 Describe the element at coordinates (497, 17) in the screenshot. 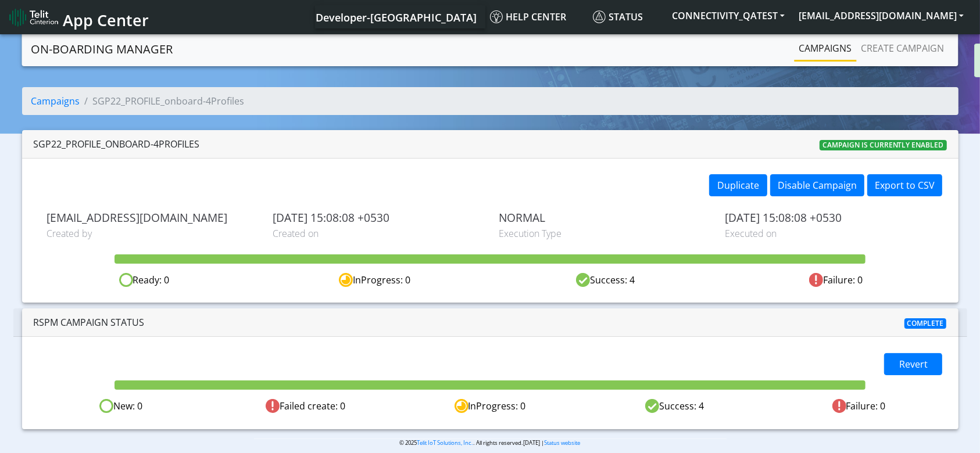

I see `img: knowledge.svg` at that location.